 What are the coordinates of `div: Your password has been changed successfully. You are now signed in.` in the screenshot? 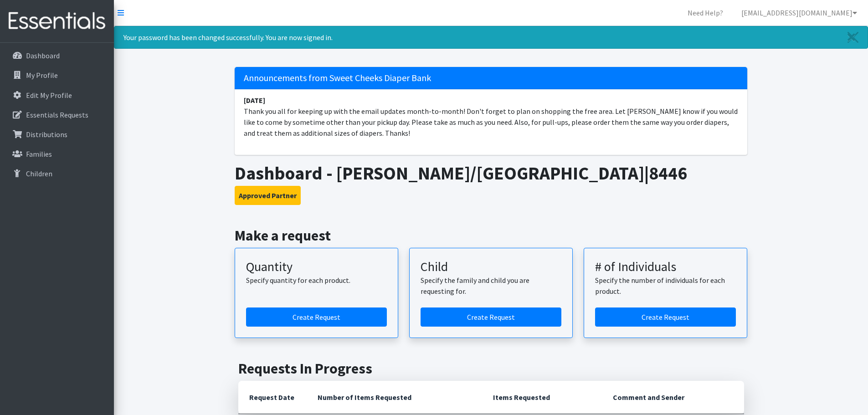 It's located at (491, 37).